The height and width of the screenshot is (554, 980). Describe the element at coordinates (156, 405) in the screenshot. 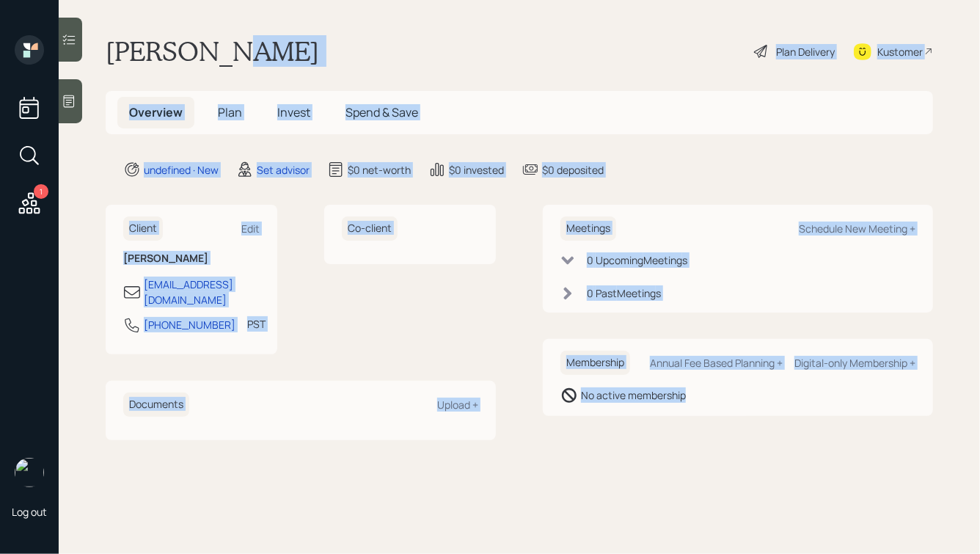

I see `h6: Documents` at that location.